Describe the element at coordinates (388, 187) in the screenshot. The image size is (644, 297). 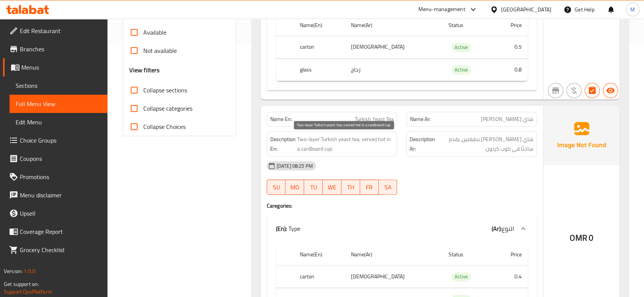
I see `button: SA` at that location.